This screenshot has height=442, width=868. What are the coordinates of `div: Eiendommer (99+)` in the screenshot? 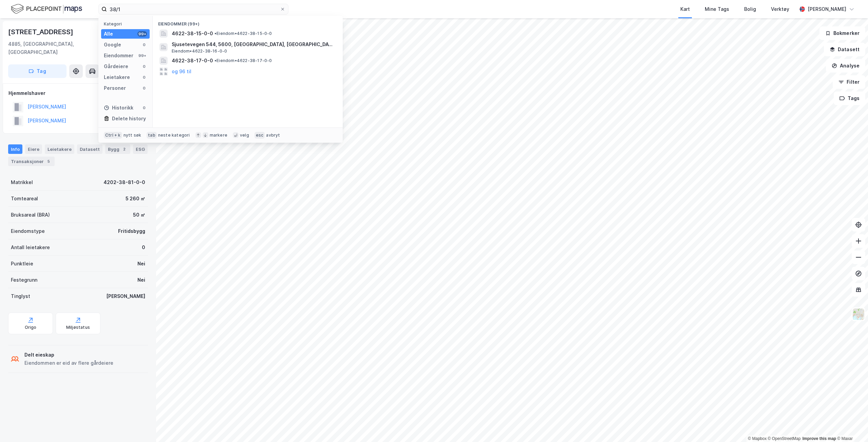 It's located at (248, 22).